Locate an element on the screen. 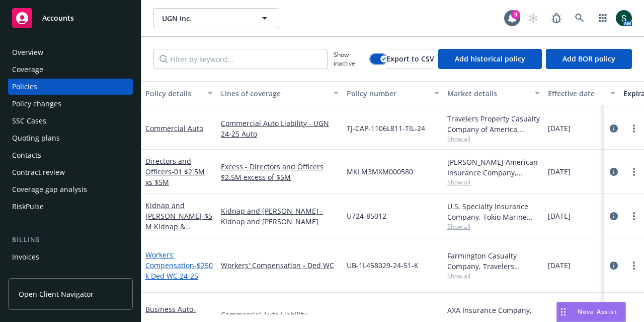 Image resolution: width=644 pixels, height=322 pixels. a: Coverage gap analysis is located at coordinates (70, 189).